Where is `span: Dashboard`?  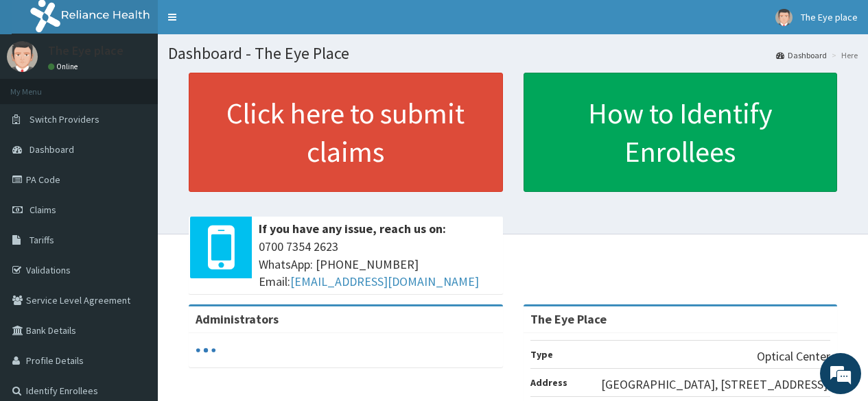
span: Dashboard is located at coordinates (52, 150).